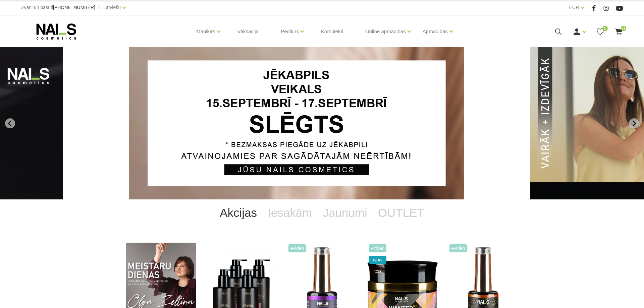 The width and height of the screenshot is (644, 308). What do you see at coordinates (10, 123) in the screenshot?
I see `button: Go to last slide` at bounding box center [10, 123].